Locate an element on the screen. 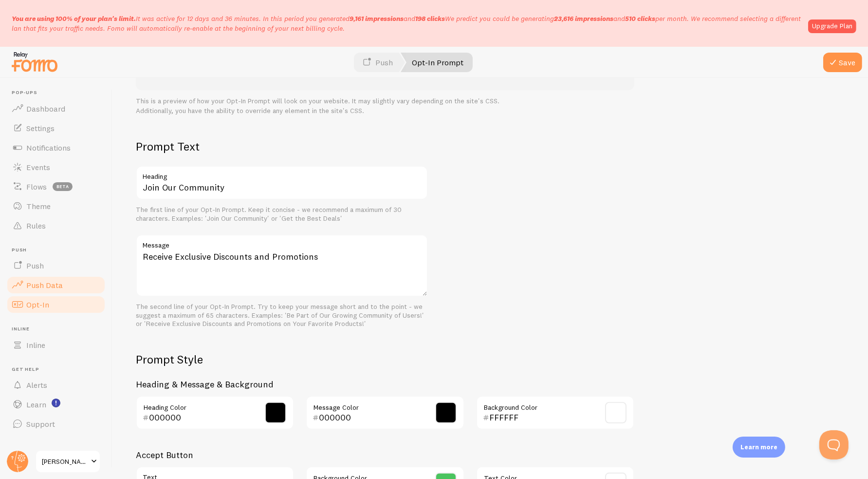  a: Learn is located at coordinates (56, 405).